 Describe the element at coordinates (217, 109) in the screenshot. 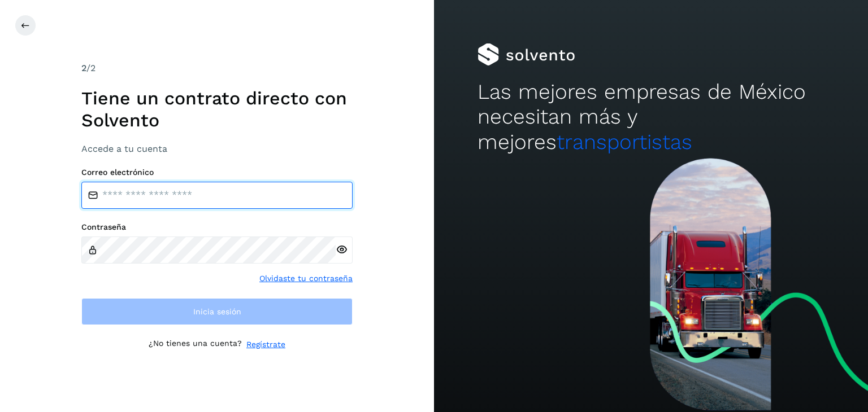

I see `h1: Tiene un contrato directo con Solvento` at that location.